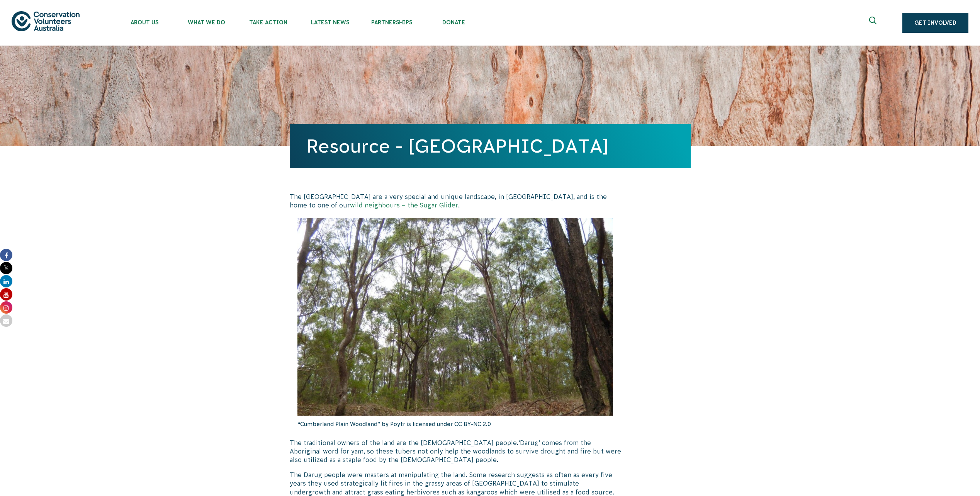 This screenshot has width=980, height=496. Describe the element at coordinates (455, 316) in the screenshot. I see `img: Cumberland Plains Woodland` at that location.